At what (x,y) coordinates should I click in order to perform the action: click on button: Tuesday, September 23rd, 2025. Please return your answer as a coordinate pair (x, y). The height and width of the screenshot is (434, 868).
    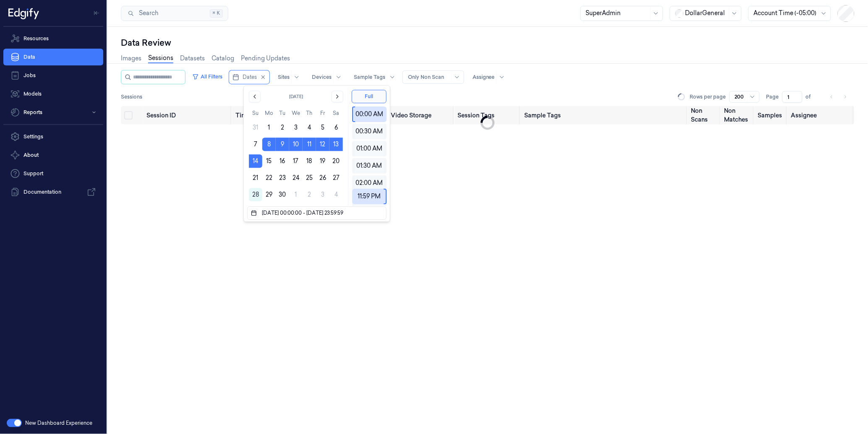
    Looking at the image, I should click on (283, 178).